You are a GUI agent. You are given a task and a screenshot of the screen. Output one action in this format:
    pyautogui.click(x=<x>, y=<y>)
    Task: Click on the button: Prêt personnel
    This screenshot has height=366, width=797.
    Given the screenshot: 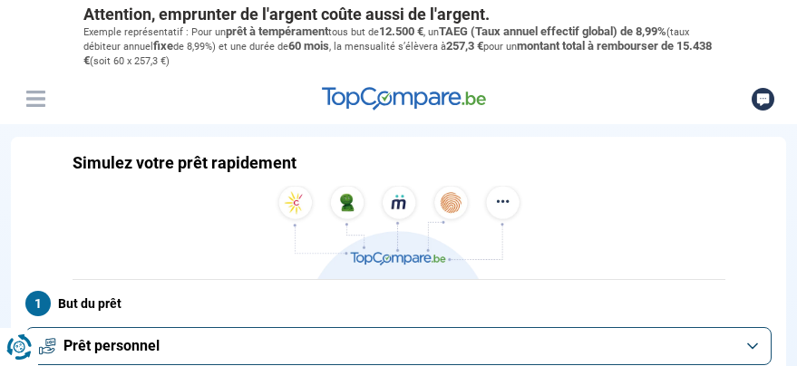 What is the action you would take?
    pyautogui.click(x=398, y=346)
    